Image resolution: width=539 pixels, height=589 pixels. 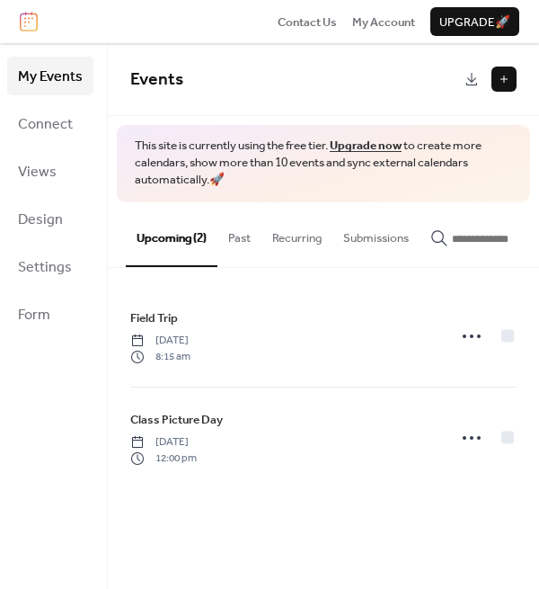 I want to click on span: My Account, so click(x=384, y=22).